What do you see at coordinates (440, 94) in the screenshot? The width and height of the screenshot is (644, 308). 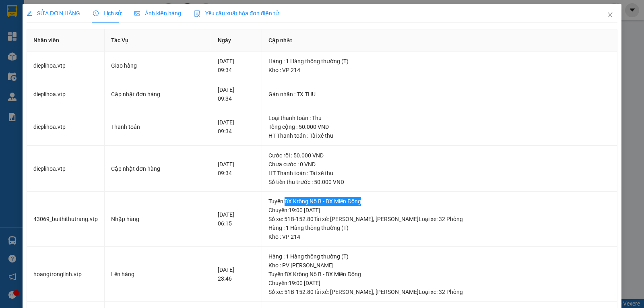 I see `div: Gán nhãn : TX THU` at bounding box center [440, 94].